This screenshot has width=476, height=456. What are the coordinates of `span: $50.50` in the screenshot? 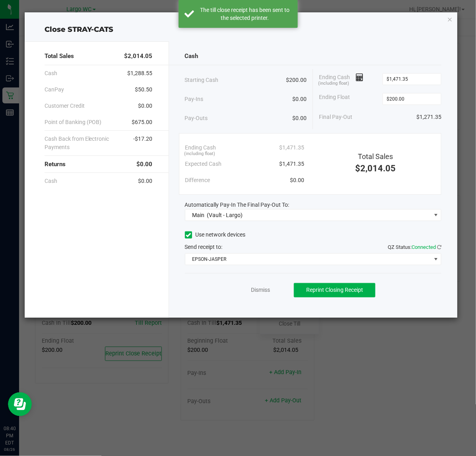 It's located at (144, 89).